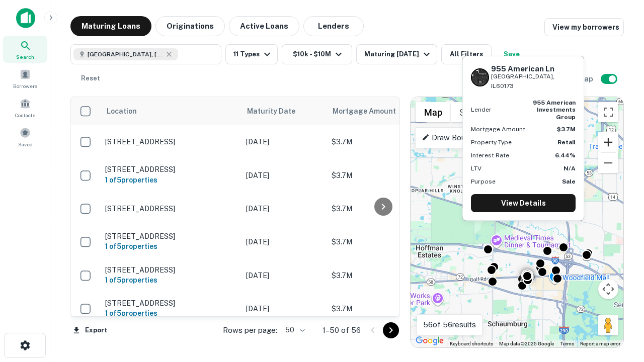 This screenshot has height=362, width=644. I want to click on span: Map data ©2025 Google, so click(527, 343).